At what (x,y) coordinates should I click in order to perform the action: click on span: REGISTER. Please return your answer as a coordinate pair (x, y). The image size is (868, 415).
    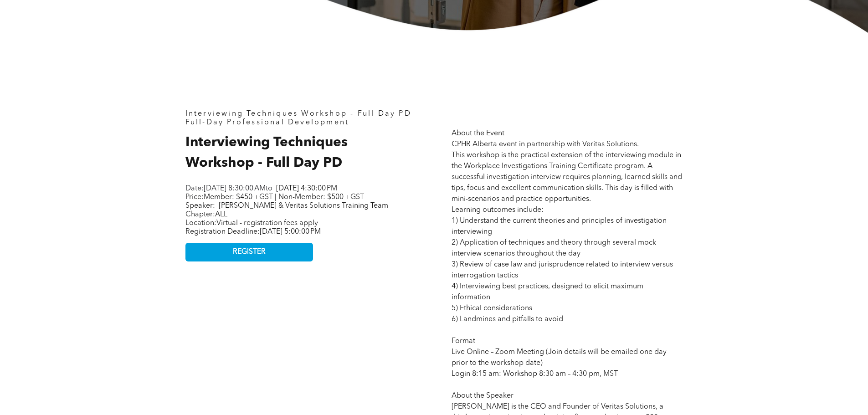
    Looking at the image, I should click on (249, 252).